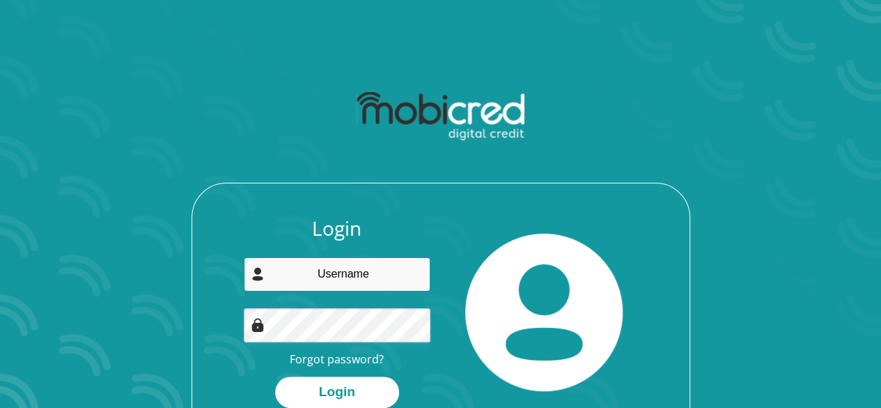 Image resolution: width=881 pixels, height=408 pixels. Describe the element at coordinates (337, 228) in the screenshot. I see `h3: Login` at that location.